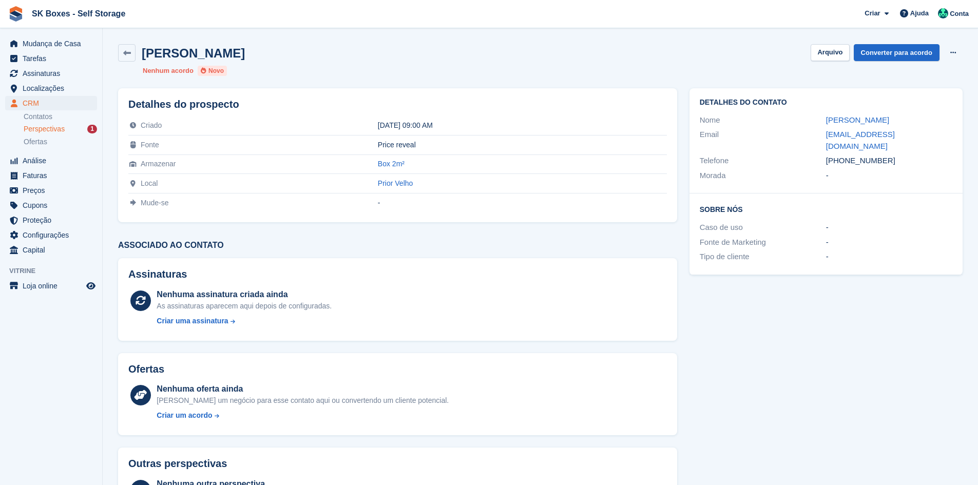  Describe the element at coordinates (53, 220) in the screenshot. I see `span: Proteção` at that location.